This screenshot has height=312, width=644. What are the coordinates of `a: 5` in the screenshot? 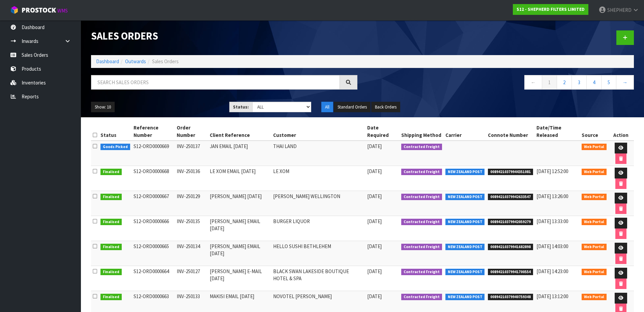 It's located at (609, 82).